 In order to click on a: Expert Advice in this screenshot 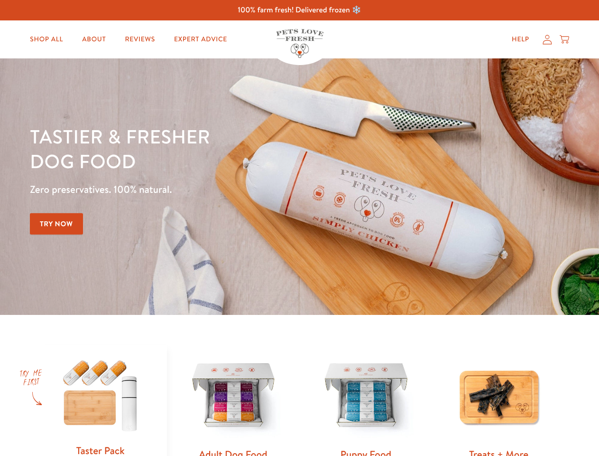, I will do `click(201, 39)`.